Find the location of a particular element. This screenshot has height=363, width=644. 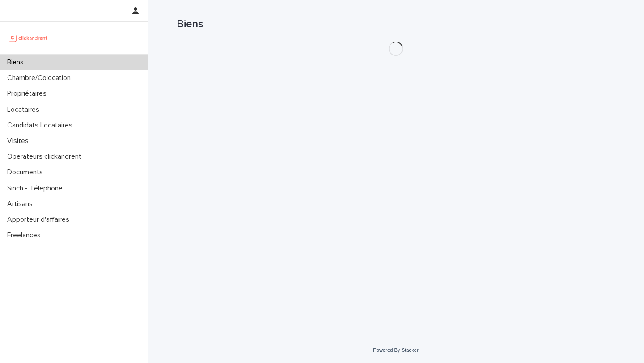

p: Locataires is located at coordinates (25, 110).